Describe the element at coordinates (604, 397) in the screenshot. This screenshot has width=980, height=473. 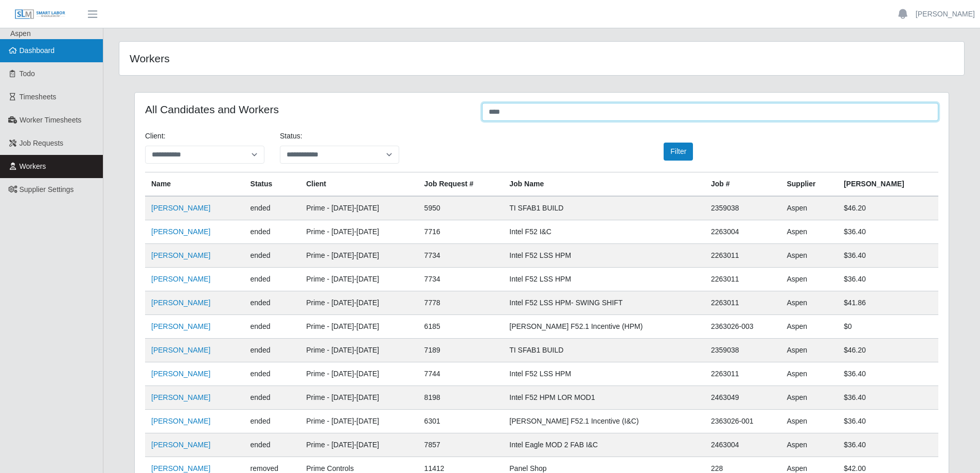
I see `td: Intel F52 HPM LOR MOD1` at that location.